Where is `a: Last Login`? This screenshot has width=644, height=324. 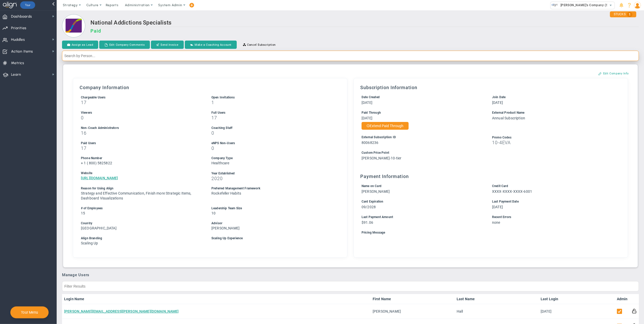 a: Last Login is located at coordinates (553, 299).